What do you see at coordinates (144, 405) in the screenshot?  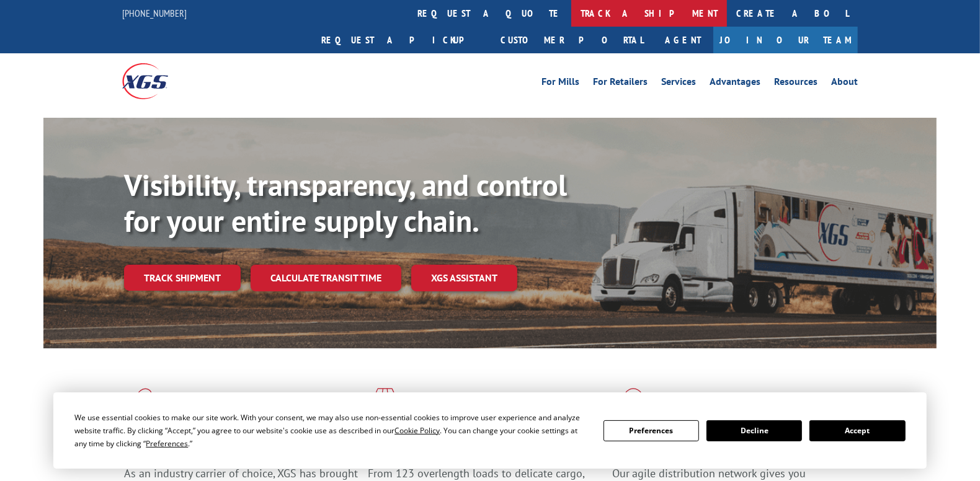 I see `img: xgs-icon-total-supply-chain-intelligence-red` at bounding box center [144, 405].